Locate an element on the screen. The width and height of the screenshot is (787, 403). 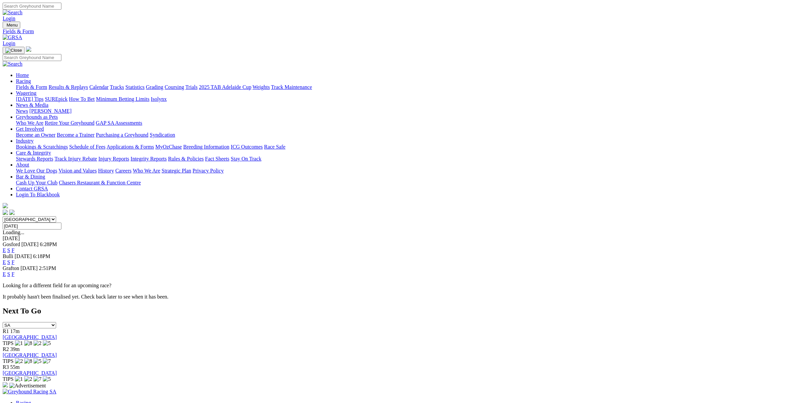
a: Greyhounds as Pets is located at coordinates (37, 117).